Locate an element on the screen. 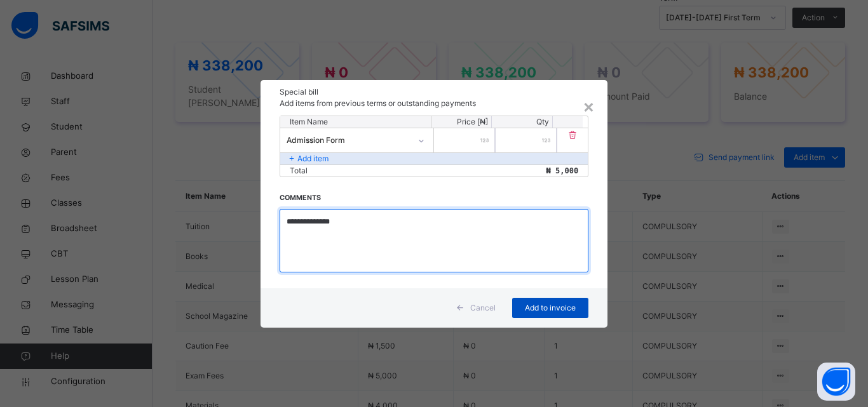 The image size is (868, 407). button: Open asap is located at coordinates (836, 382).